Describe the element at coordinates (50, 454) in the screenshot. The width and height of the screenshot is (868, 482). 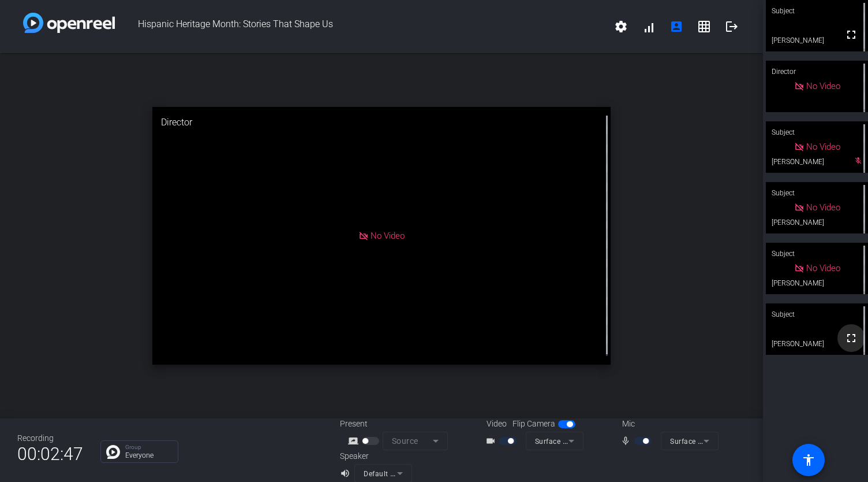
I see `span: 00:02:47` at that location.